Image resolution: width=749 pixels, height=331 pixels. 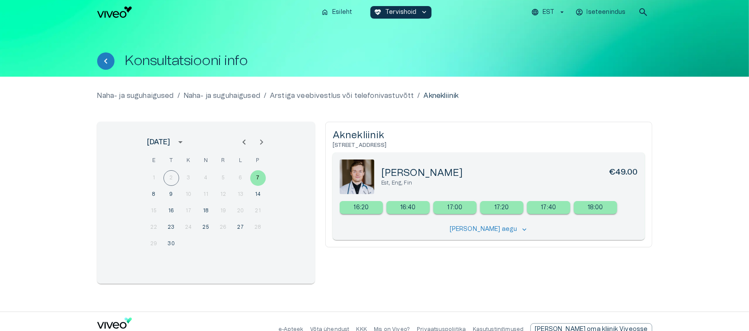 I want to click on button: Next month, so click(x=262, y=142).